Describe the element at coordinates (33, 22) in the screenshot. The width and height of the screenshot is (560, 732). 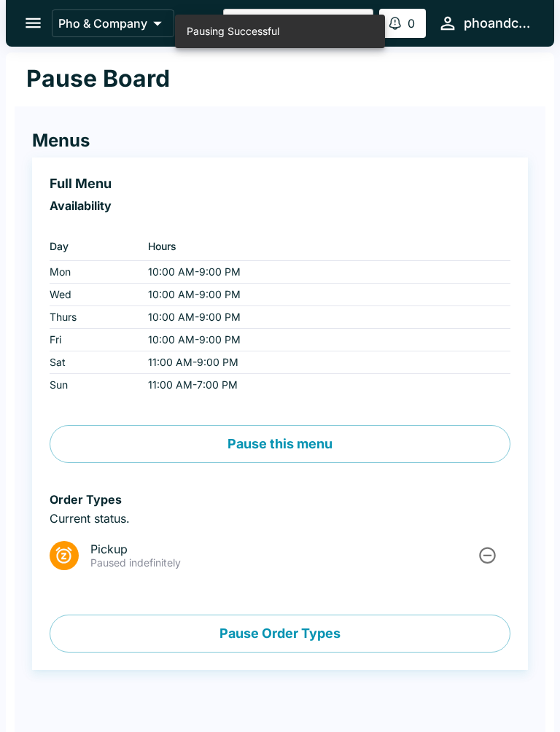
I see `button: open drawer` at that location.